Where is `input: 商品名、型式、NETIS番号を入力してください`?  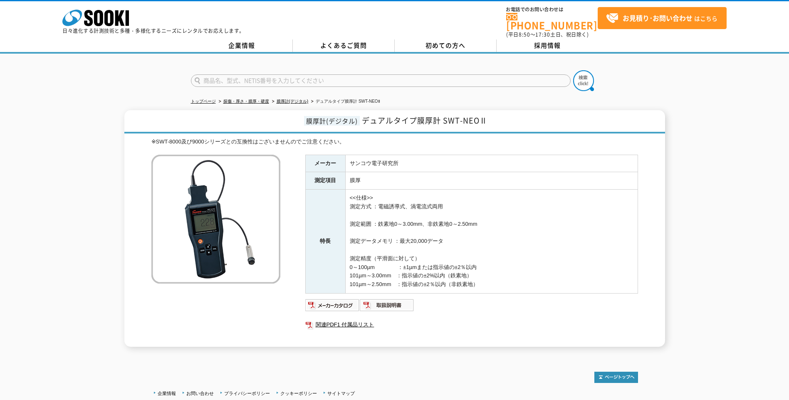
input: 商品名、型式、NETIS番号を入力してください is located at coordinates (381, 81).